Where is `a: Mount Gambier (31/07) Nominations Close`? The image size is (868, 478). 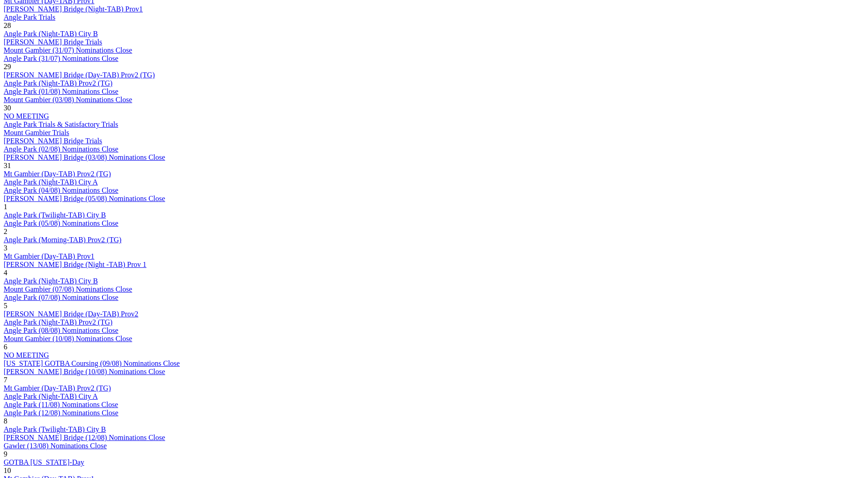
a: Mount Gambier (31/07) Nominations Close is located at coordinates (68, 50).